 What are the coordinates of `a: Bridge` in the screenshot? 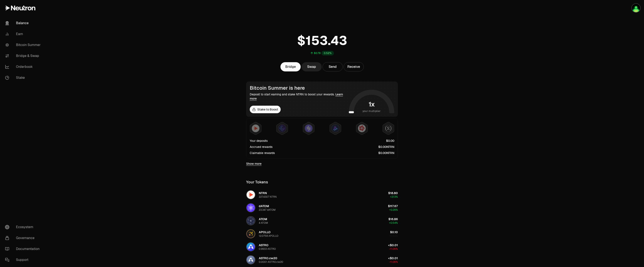 It's located at (290, 67).